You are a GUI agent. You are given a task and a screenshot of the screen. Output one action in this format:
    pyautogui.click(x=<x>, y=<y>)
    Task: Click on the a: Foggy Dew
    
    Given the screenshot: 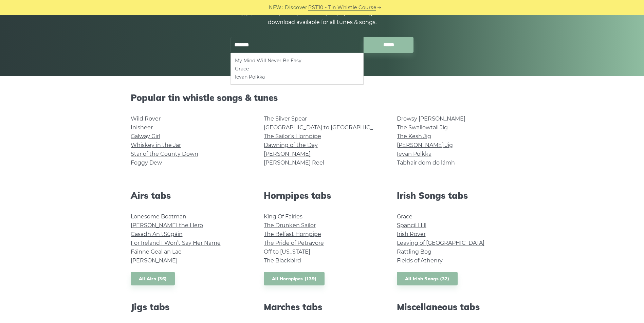 What is the action you would take?
    pyautogui.click(x=146, y=163)
    